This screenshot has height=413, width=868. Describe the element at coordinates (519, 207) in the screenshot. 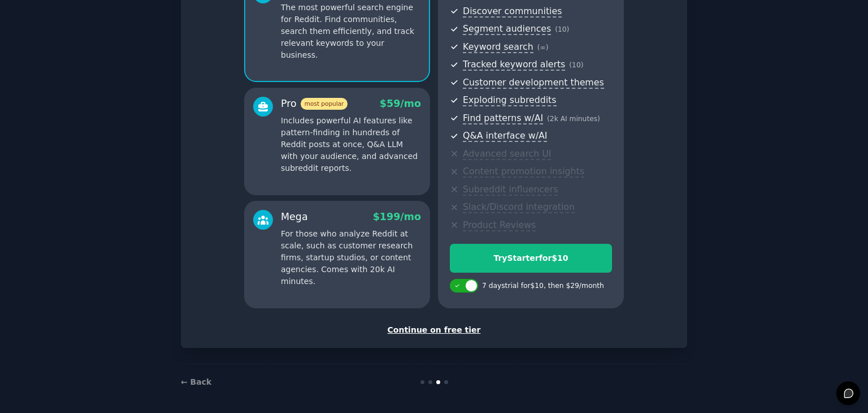

I see `span: Slack/Discord integration` at that location.